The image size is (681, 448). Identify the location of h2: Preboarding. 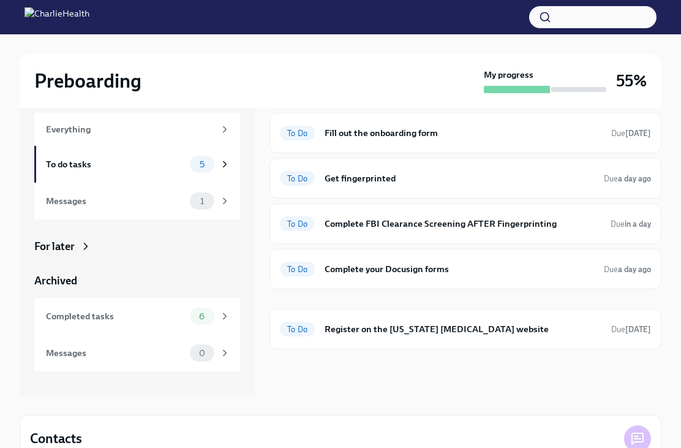
(88, 81).